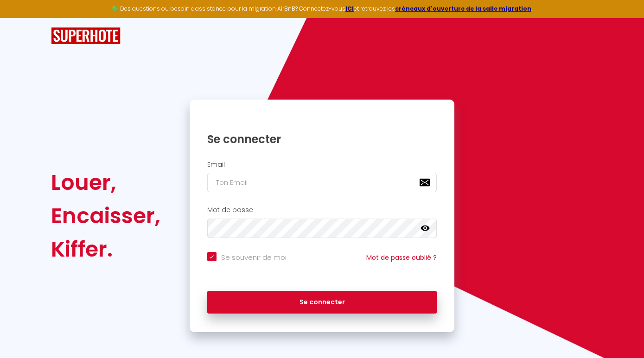 This screenshot has height=358, width=644. What do you see at coordinates (463, 8) in the screenshot?
I see `a: créneaux d'ouverture de la salle migration` at bounding box center [463, 8].